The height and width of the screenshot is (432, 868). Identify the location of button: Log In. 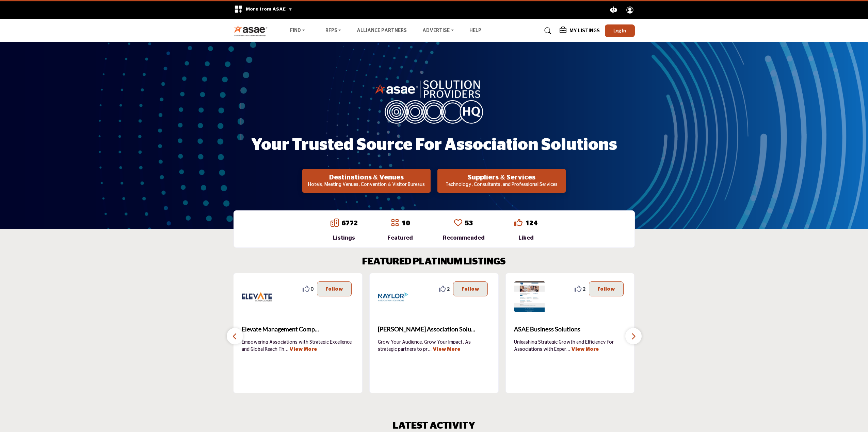
(620, 31).